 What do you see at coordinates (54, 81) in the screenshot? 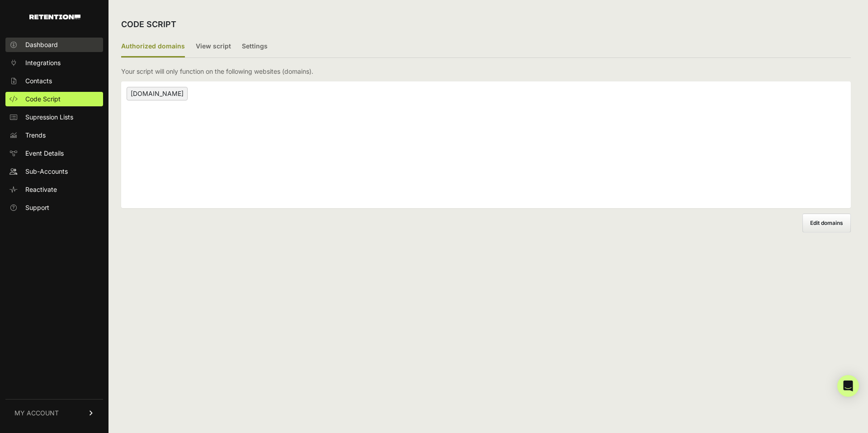
I see `a: Contacts` at bounding box center [54, 81].